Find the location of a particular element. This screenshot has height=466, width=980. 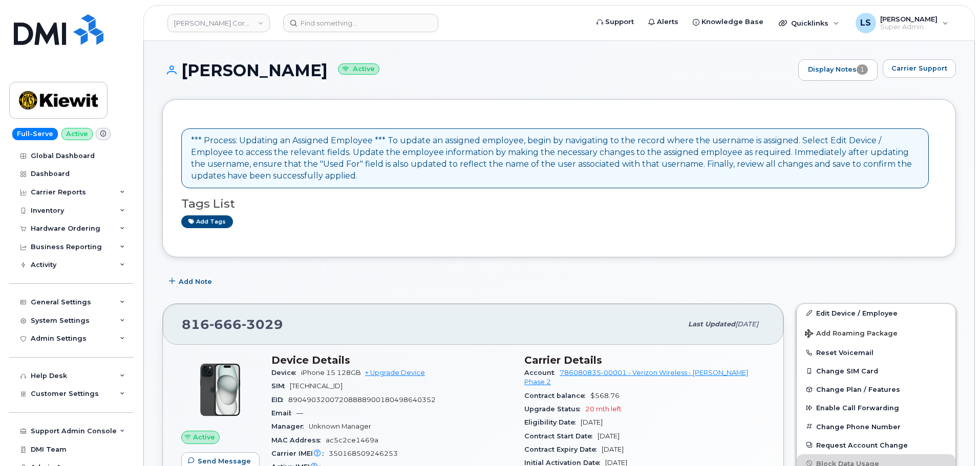

span: 89049032007208888900180498640352 is located at coordinates (362, 400).